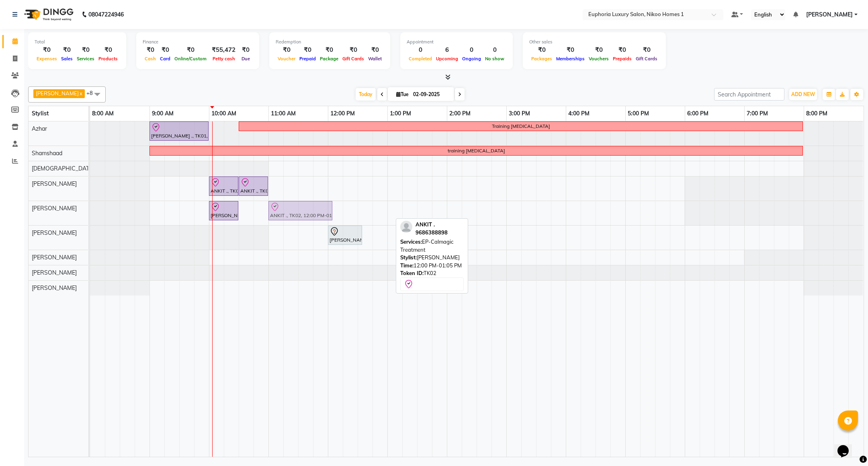  I want to click on span: No show, so click(495, 59).